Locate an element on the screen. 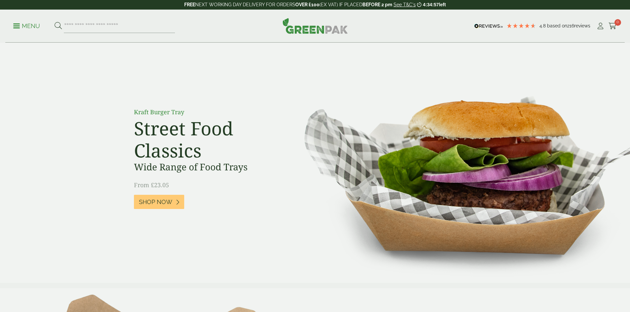 Image resolution: width=630 pixels, height=312 pixels. span: 216 is located at coordinates (570, 26).